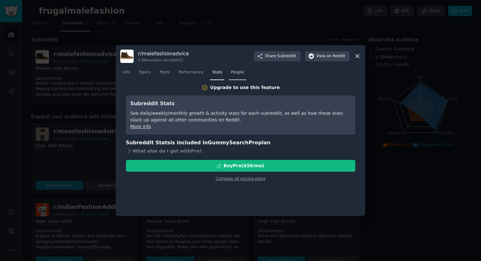 This screenshot has width=481, height=261. Describe the element at coordinates (244, 166) in the screenshot. I see `div: Buy Pro ($ 59 /mo )` at that location.